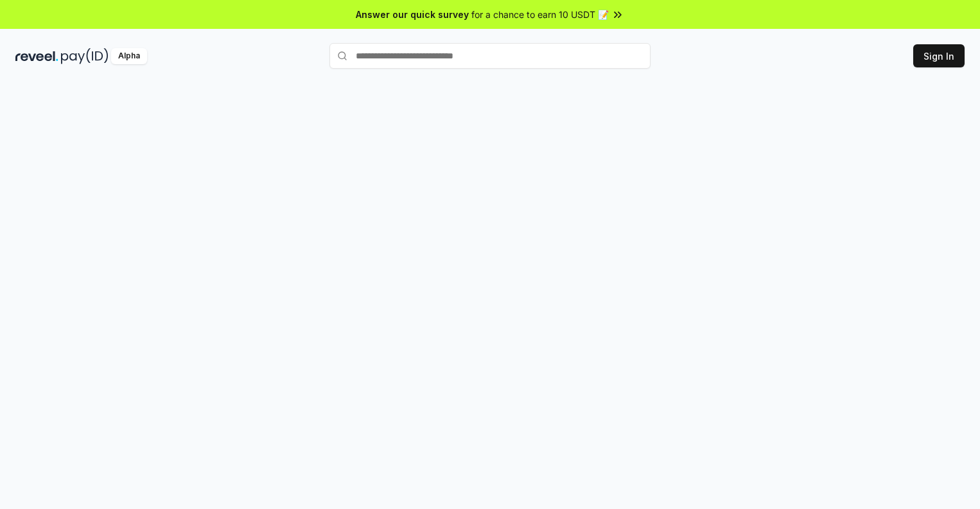  I want to click on span: Answer our quick survey, so click(412, 14).